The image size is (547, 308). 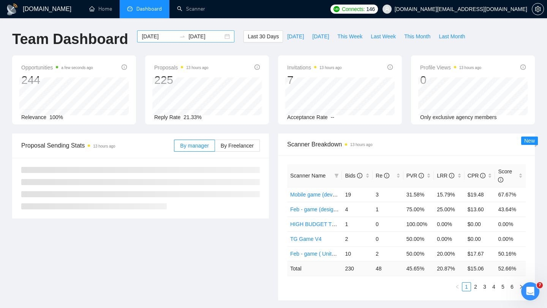 What do you see at coordinates (56, 117) in the screenshot?
I see `span: 100%` at bounding box center [56, 117].